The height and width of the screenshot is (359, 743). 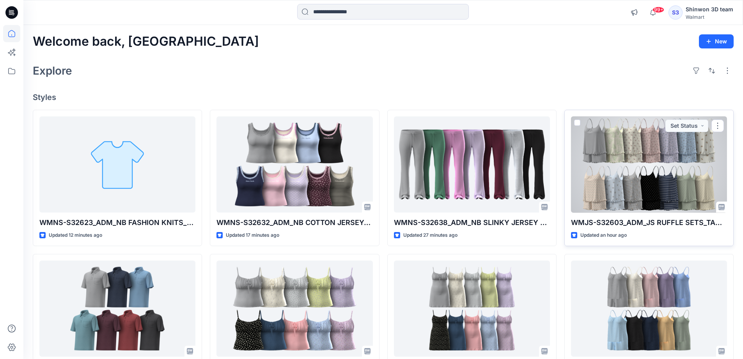 I want to click on h2: Explore, so click(x=52, y=71).